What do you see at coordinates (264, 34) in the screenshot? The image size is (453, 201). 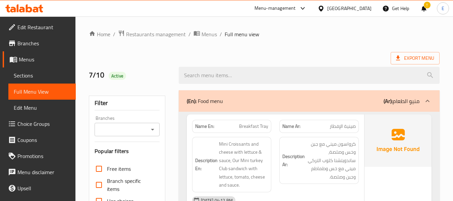 I see `nav: breadcrumb` at bounding box center [264, 34].